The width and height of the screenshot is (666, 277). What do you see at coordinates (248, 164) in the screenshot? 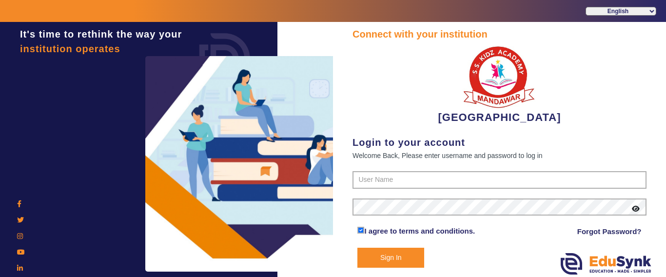
I see `img: login3.png` at bounding box center [248, 164].